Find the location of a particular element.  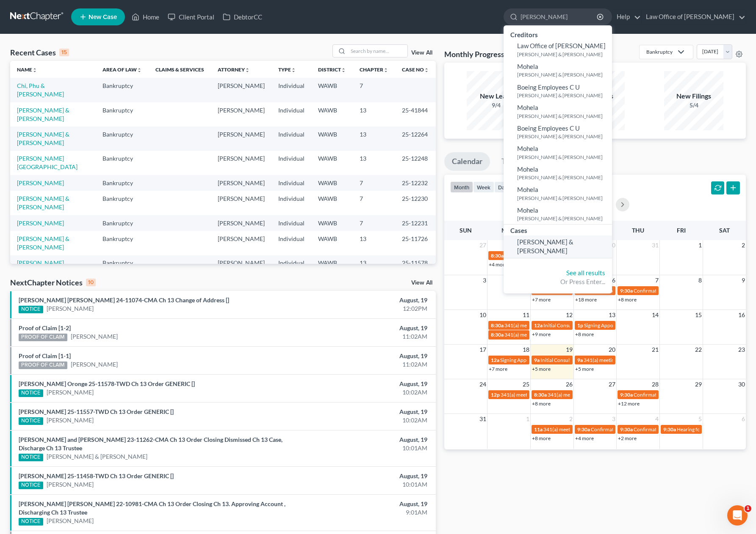

a: Districtunfold_more is located at coordinates (332, 69).